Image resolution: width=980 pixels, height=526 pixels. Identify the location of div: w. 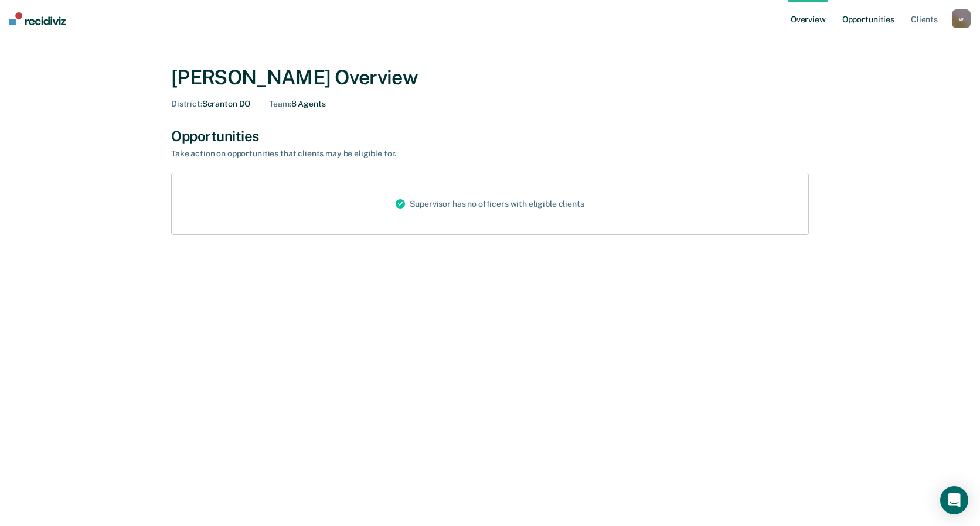
(961, 18).